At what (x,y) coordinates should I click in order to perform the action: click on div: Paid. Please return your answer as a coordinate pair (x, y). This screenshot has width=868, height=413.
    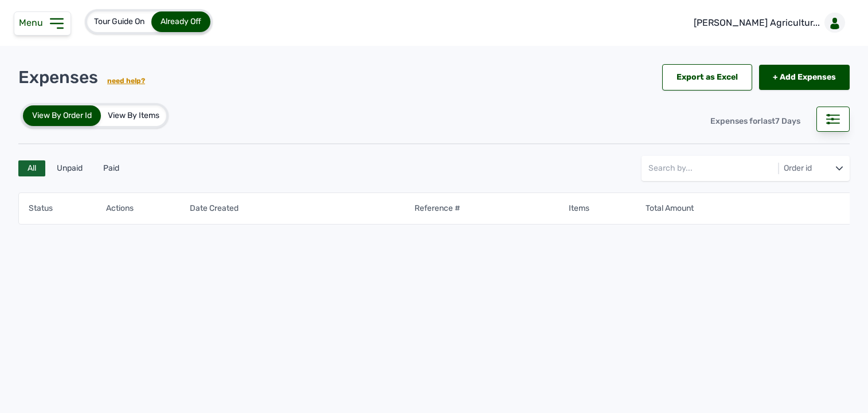
    Looking at the image, I should click on (111, 168).